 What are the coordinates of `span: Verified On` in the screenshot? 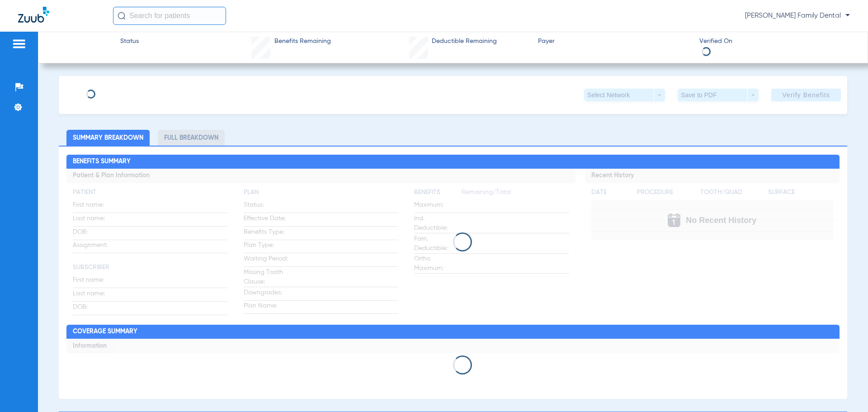 It's located at (776, 42).